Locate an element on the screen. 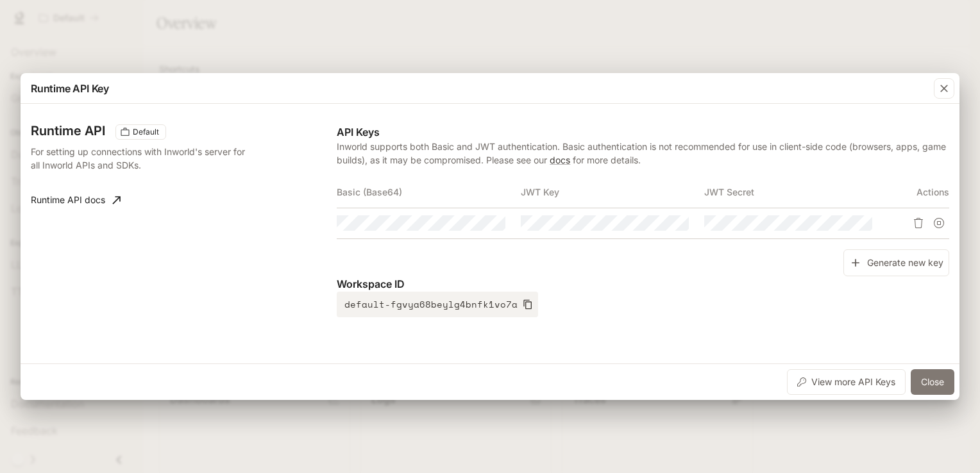  p: API Keys is located at coordinates (643, 132).